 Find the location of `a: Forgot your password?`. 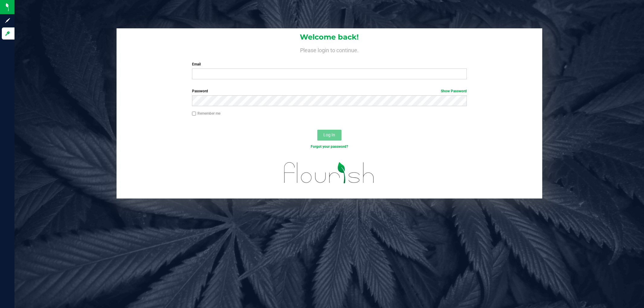

a: Forgot your password? is located at coordinates (330, 147).